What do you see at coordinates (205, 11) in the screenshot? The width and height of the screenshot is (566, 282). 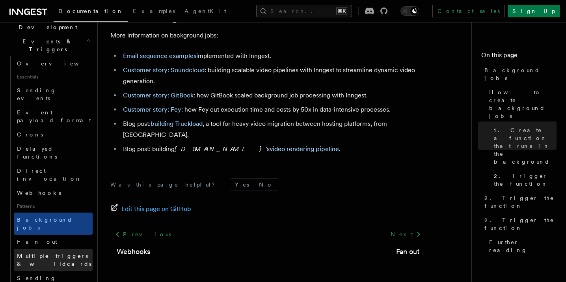 I see `span: AgentKit` at bounding box center [205, 11].